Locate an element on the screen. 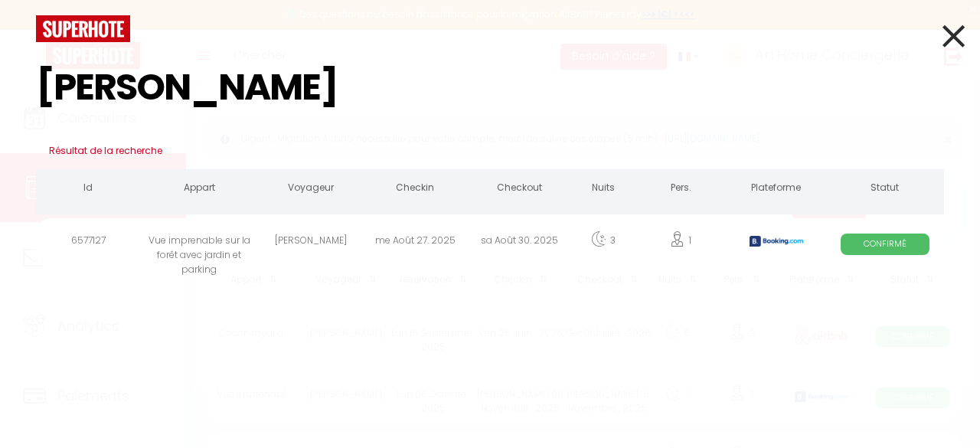  div: me Août 27. 2025 is located at coordinates (415, 243).